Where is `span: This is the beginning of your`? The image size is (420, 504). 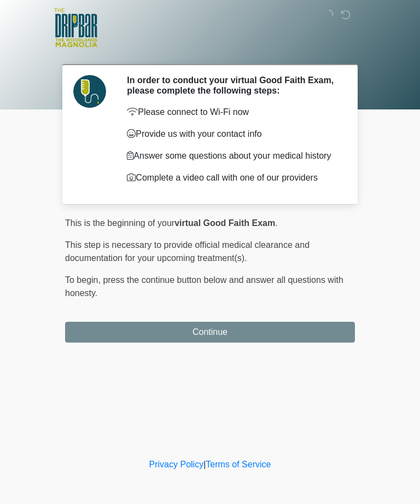
span: This is the beginning of your is located at coordinates (120, 223).